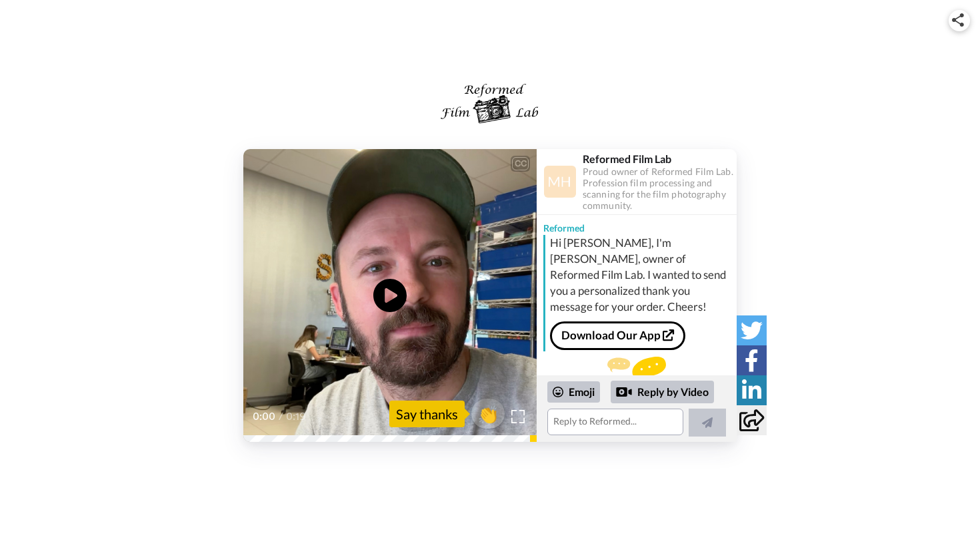  Describe the element at coordinates (659, 159) in the screenshot. I see `div: Reformed Film Lab` at that location.